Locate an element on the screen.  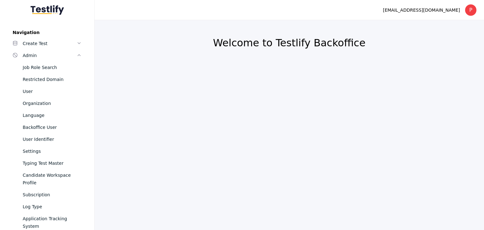
div: Application Tracking System is located at coordinates (52, 223).